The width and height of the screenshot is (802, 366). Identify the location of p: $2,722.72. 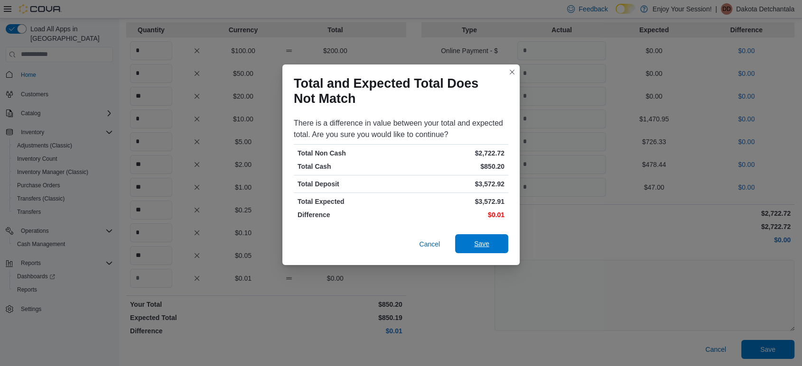
(453, 153).